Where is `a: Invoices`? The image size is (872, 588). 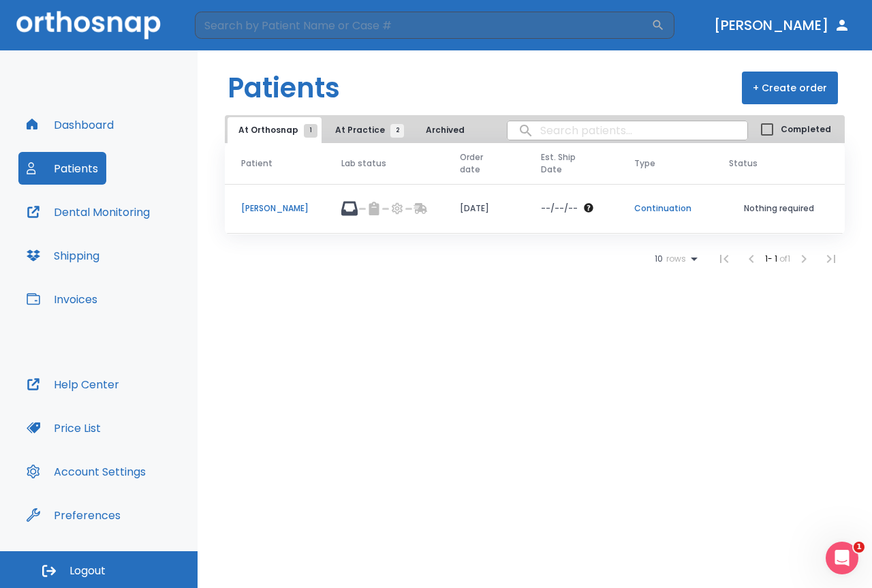 a: Invoices is located at coordinates (62, 299).